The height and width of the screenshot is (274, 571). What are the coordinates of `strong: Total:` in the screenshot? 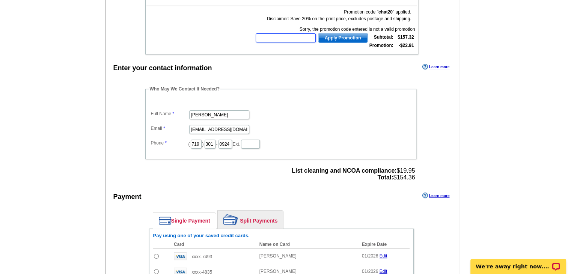 It's located at (385, 177).